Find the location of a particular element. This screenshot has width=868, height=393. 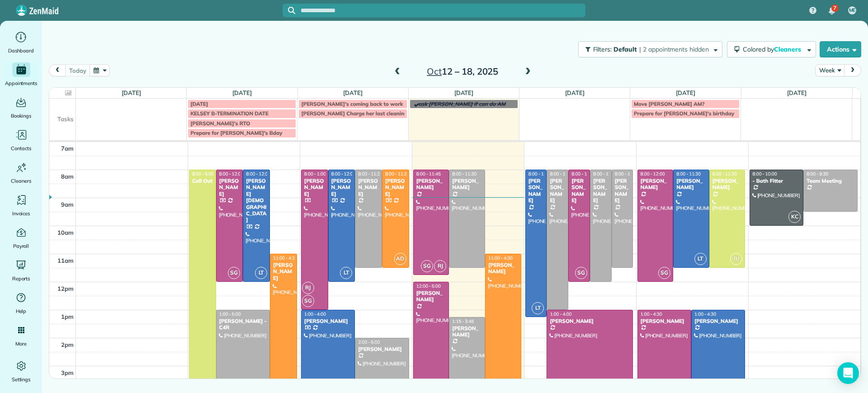

div: 7 unread notifications is located at coordinates (832, 11).